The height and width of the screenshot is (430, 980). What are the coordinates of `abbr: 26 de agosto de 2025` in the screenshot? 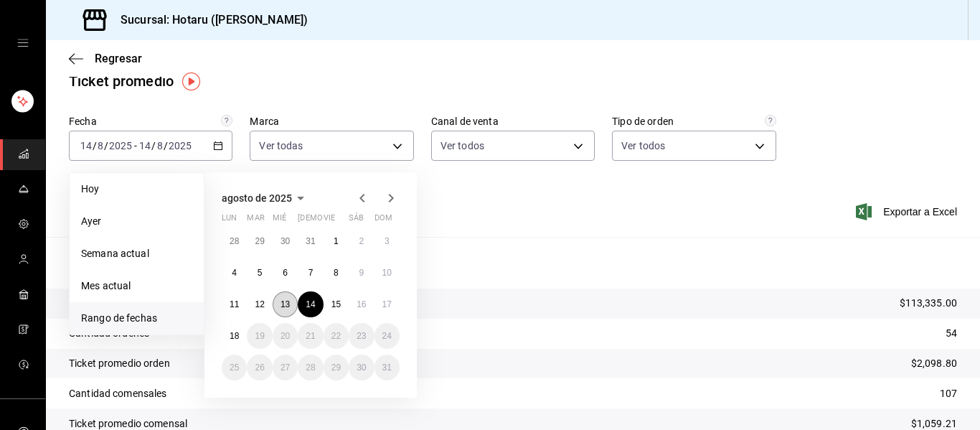 It's located at (259, 368).